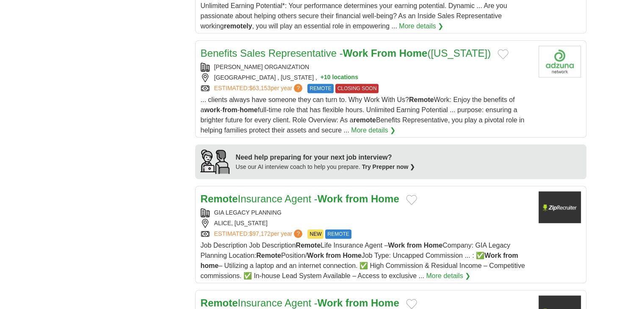 This screenshot has width=644, height=309. I want to click on strong: From, so click(383, 53).